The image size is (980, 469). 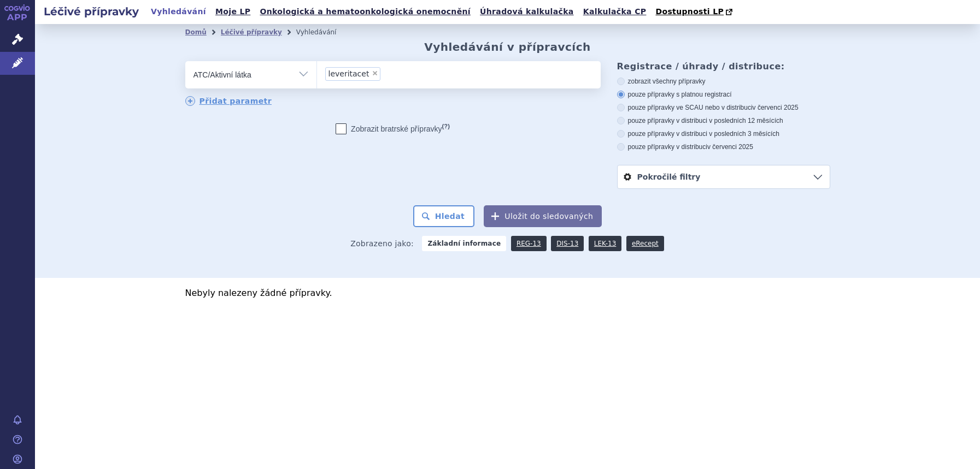 What do you see at coordinates (196, 32) in the screenshot?
I see `a: Domů` at bounding box center [196, 32].